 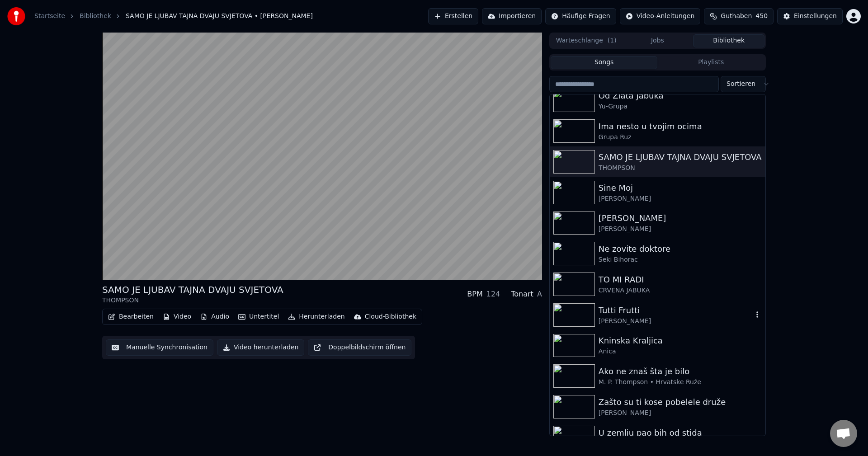 What do you see at coordinates (50, 16) in the screenshot?
I see `a: Startseite` at bounding box center [50, 16].